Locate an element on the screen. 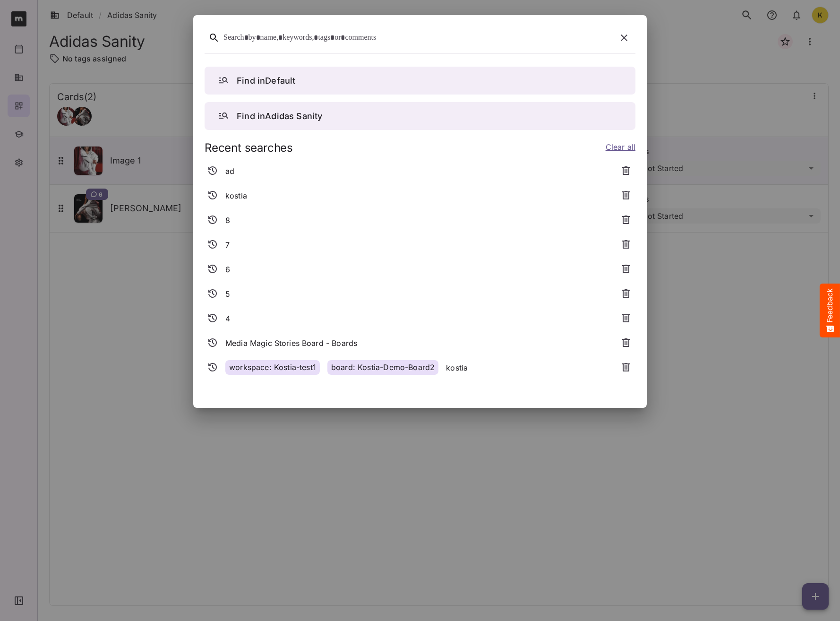 Image resolution: width=840 pixels, height=621 pixels. p: ad is located at coordinates (230, 171).